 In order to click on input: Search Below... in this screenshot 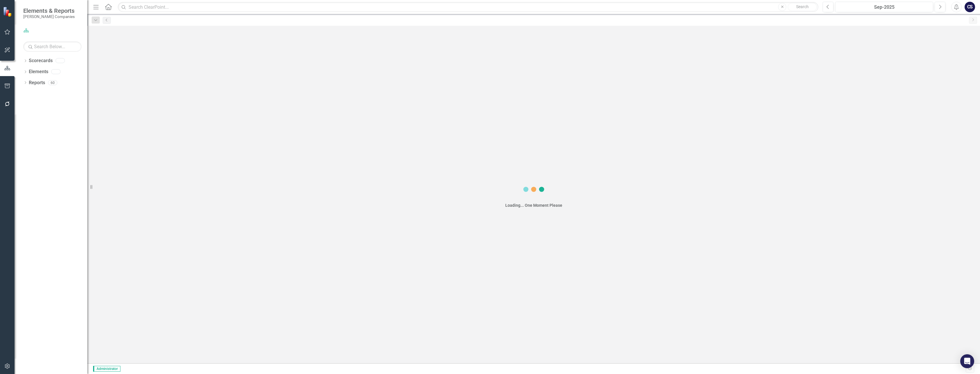, I will do `click(52, 47)`.